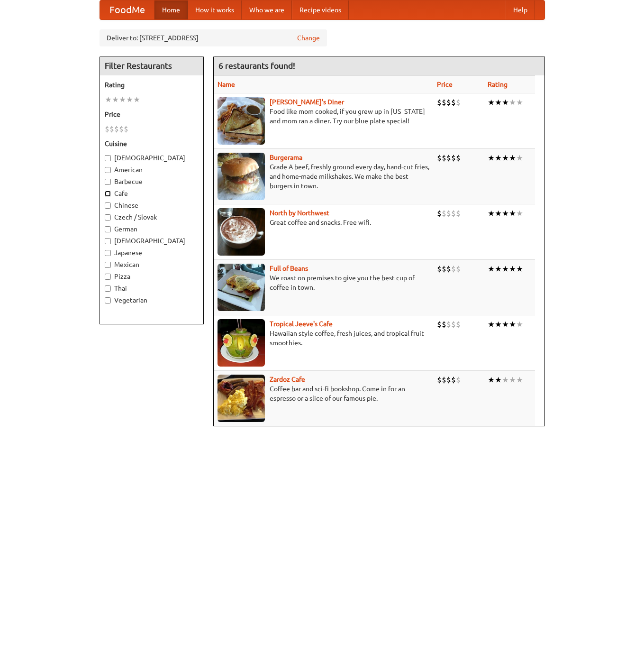  What do you see at coordinates (289, 269) in the screenshot?
I see `b: Full of Beans` at bounding box center [289, 269].